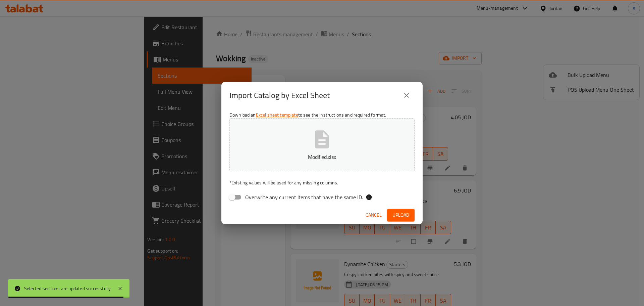 The width and height of the screenshot is (644, 306). Describe the element at coordinates (401, 215) in the screenshot. I see `span: Upload` at that location.